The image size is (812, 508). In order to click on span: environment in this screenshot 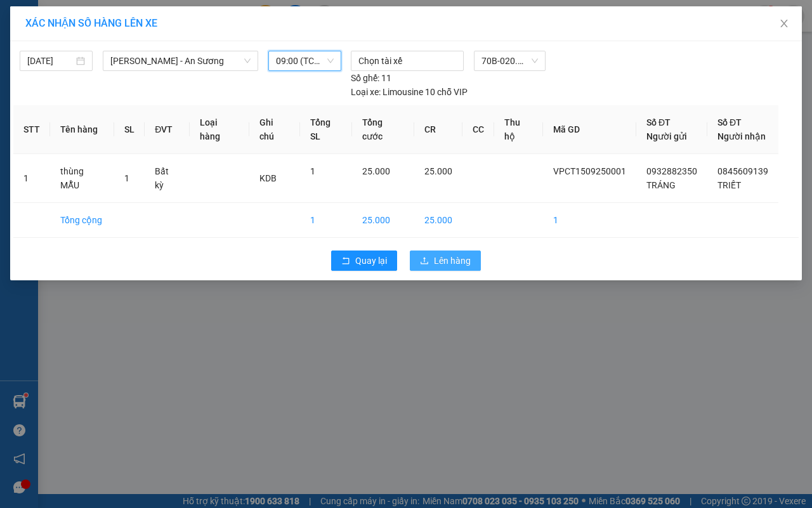, I will do `click(78, 36)`.